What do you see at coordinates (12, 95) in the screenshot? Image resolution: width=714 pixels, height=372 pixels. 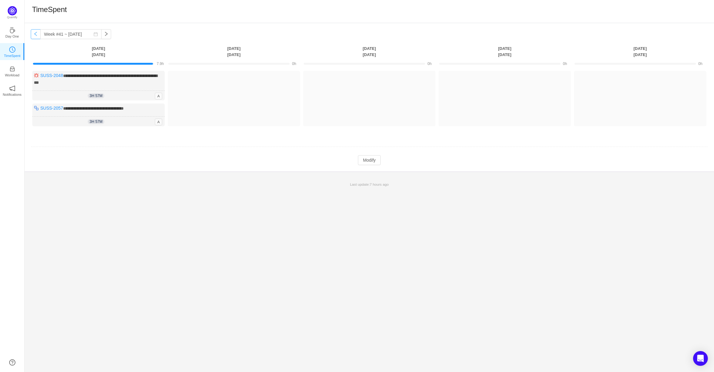 I see `p: Notifications` at bounding box center [12, 95].